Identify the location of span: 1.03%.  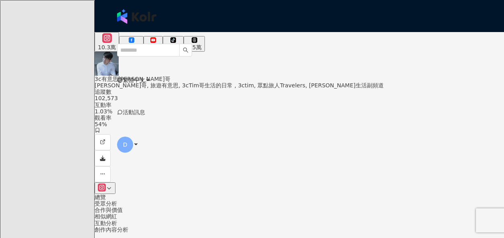
(103, 111).